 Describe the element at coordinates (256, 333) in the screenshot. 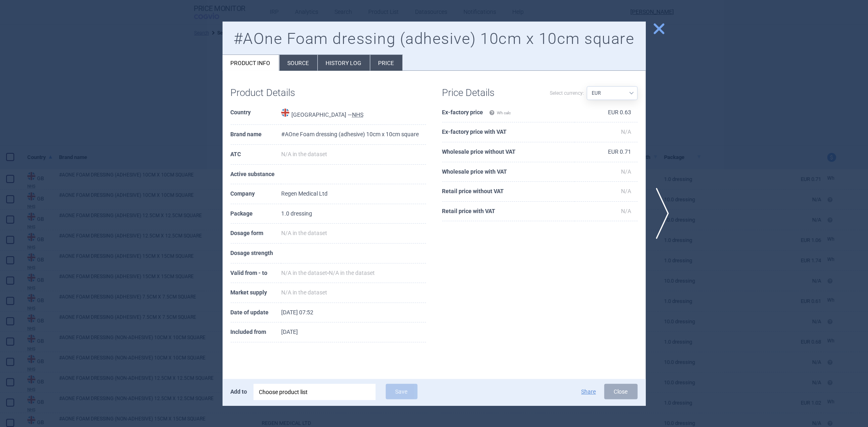

I see `th: Included from` at that location.